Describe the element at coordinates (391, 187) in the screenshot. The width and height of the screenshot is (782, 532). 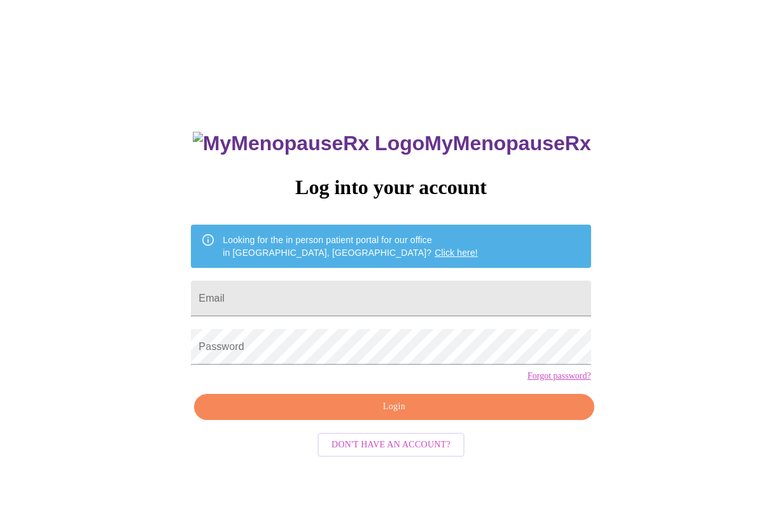
I see `h3: Log into your account` at that location.